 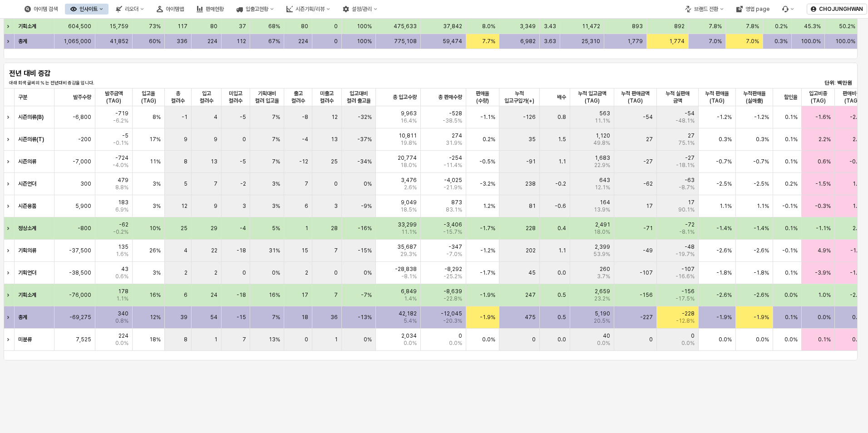 What do you see at coordinates (602, 120) in the screenshot?
I see `span: 11.1%` at bounding box center [602, 120].